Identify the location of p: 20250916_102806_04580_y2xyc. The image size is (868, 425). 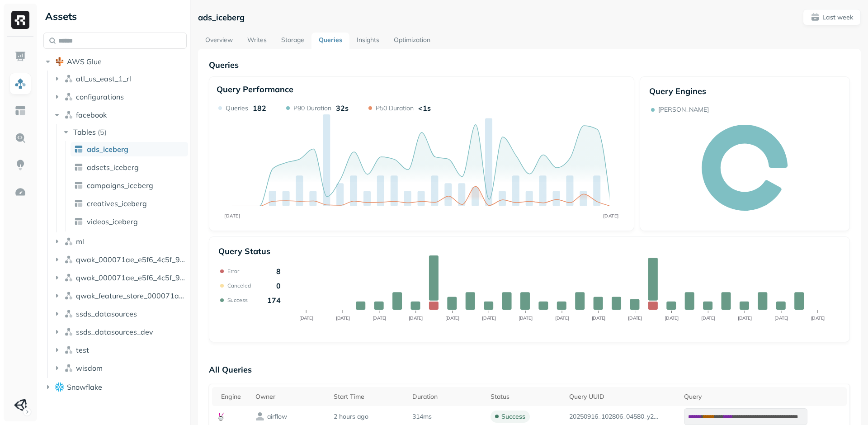
(615, 417).